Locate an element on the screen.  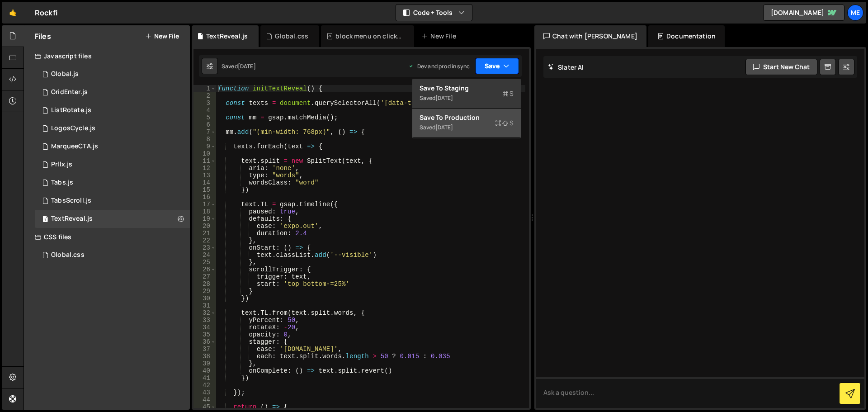
div: 27 is located at coordinates (205, 277).